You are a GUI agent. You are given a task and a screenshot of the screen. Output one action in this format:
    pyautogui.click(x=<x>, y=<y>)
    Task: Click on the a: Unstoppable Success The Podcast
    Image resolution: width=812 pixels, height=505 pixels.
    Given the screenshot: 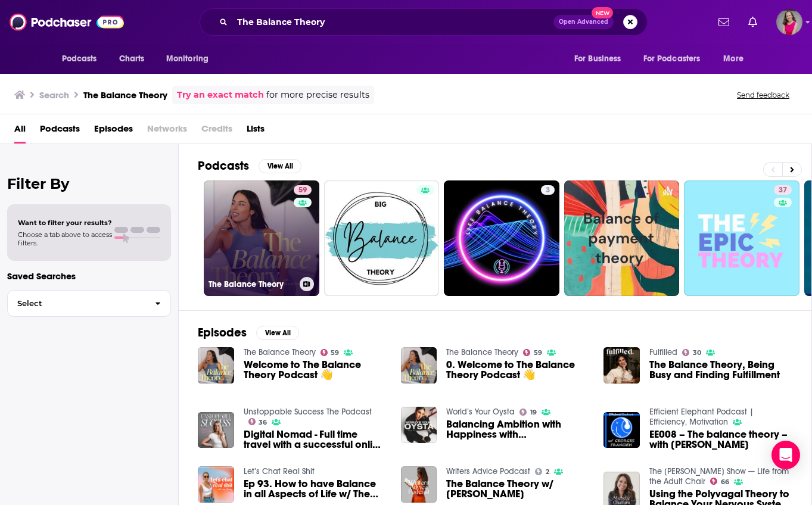 What is the action you would take?
    pyautogui.click(x=308, y=411)
    